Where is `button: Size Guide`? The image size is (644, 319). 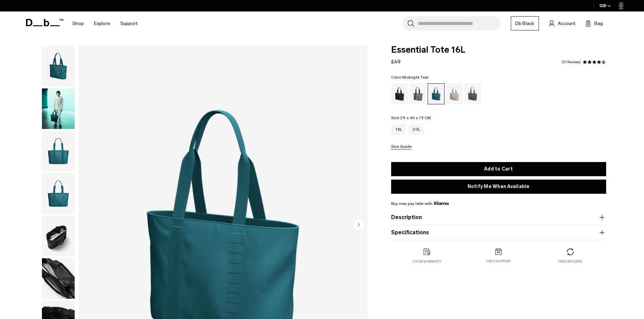 button: Size Guide is located at coordinates (401, 147).